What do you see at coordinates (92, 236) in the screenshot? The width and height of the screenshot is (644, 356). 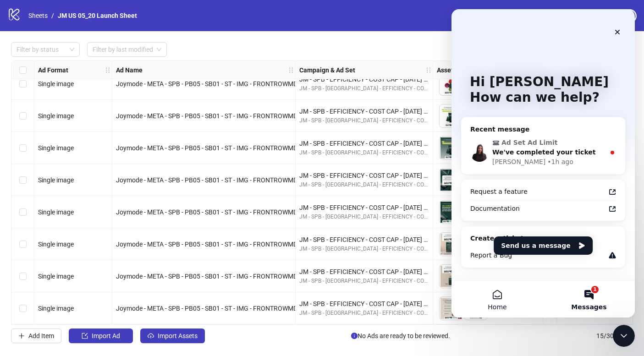 I see `button: Send us a message` at bounding box center [92, 236].